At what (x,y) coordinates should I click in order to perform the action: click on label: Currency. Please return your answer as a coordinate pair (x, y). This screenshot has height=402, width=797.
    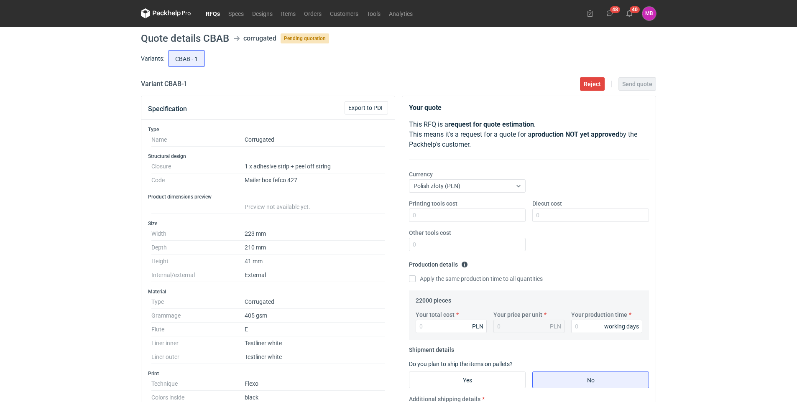
    Looking at the image, I should click on (421, 174).